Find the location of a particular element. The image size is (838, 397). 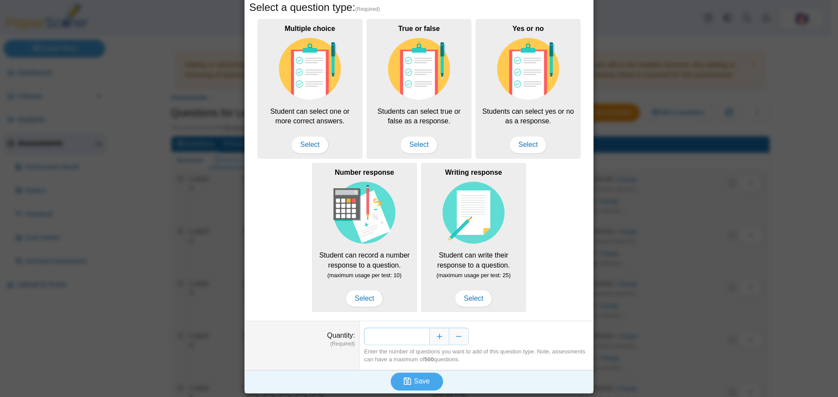

div: Enter the number of questions you want to add of this question type. Note, assessments can have a... is located at coordinates (476, 356).